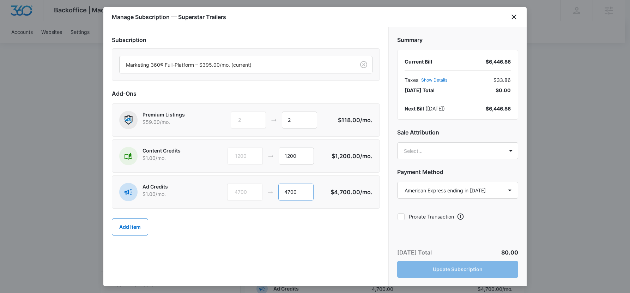 Image resolution: width=630 pixels, height=293 pixels. What do you see at coordinates (173, 114) in the screenshot?
I see `p: Premium Listings` at bounding box center [173, 114].